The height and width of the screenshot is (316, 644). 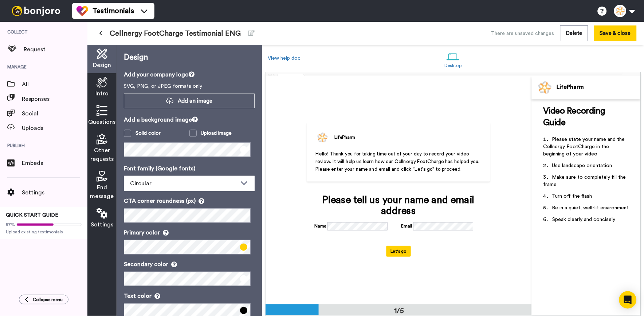 What do you see at coordinates (320, 226) in the screenshot?
I see `label: Name` at bounding box center [320, 226].